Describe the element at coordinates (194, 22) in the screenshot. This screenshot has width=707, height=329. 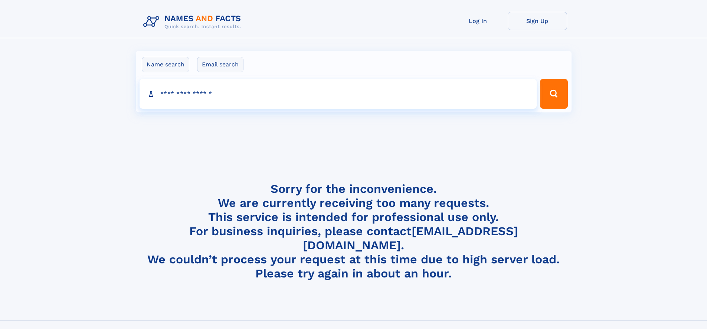
I see `img: Logo Names and Facts` at that location.